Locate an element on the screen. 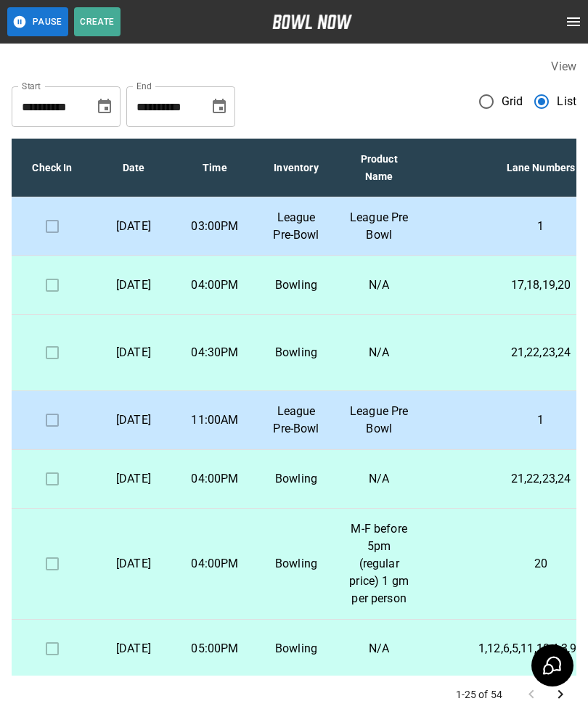 This screenshot has height=701, width=588. p: M-F before 5pm (regular price) 1 gm per person is located at coordinates (379, 564).